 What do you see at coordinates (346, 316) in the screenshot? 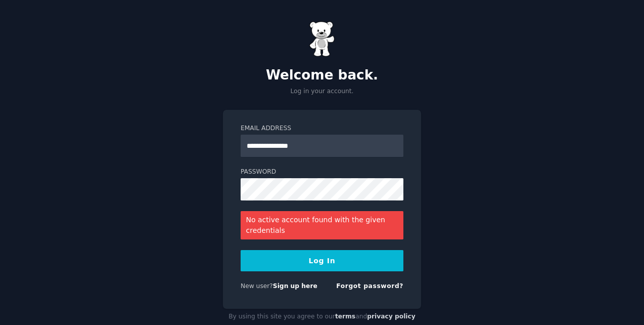
I see `a: terms` at bounding box center [346, 316].